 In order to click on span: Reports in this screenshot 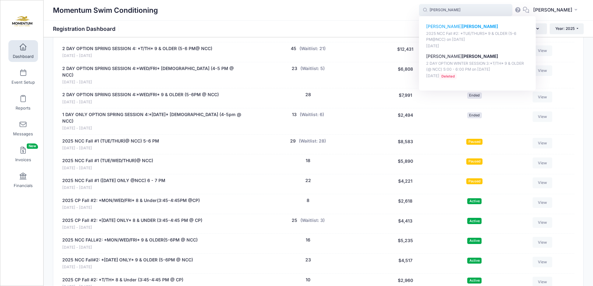, I will do `click(23, 108)`.